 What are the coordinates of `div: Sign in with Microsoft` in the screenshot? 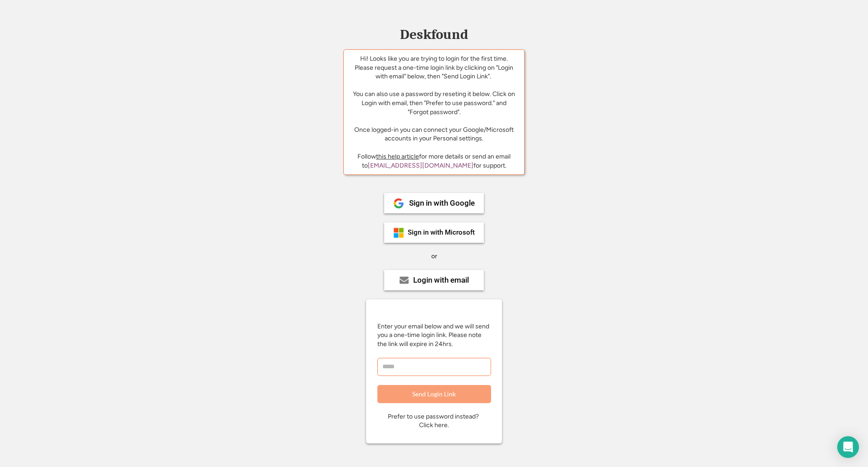 It's located at (441, 232).